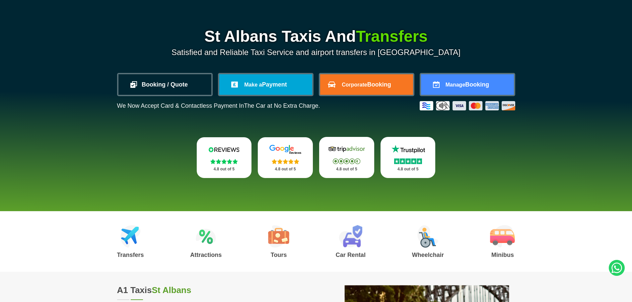 The height and width of the screenshot is (302, 632). What do you see at coordinates (468, 106) in the screenshot?
I see `img: Credit And Debit Cards` at bounding box center [468, 106].